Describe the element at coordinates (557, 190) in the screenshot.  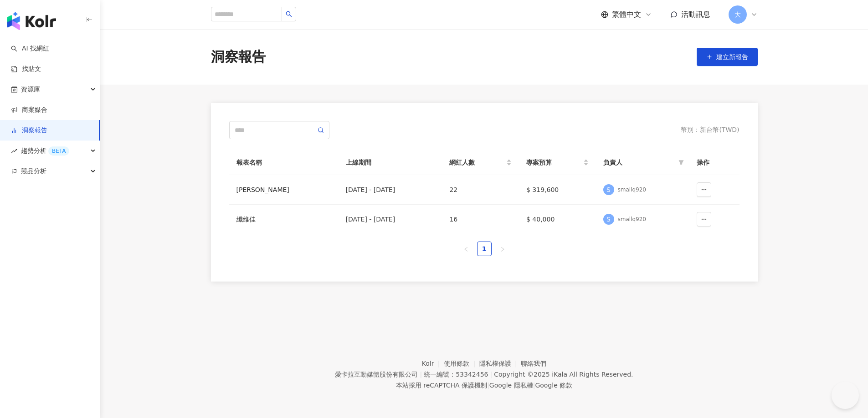
I see `td: $ 319,600` at that location.